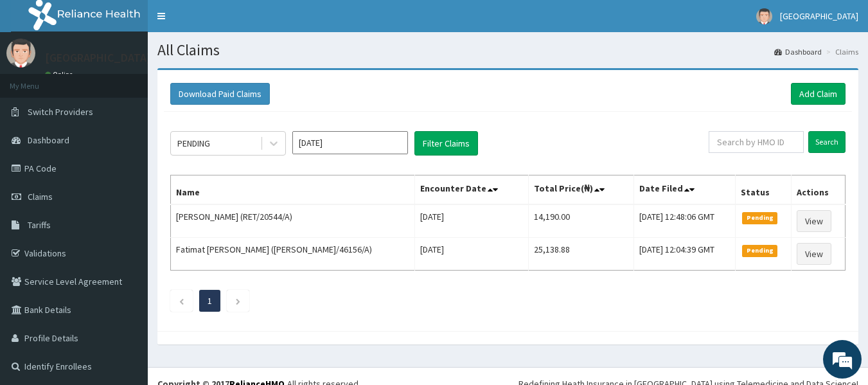 The image size is (868, 385). Describe the element at coordinates (471, 190) in the screenshot. I see `th: Encounter Date` at that location.